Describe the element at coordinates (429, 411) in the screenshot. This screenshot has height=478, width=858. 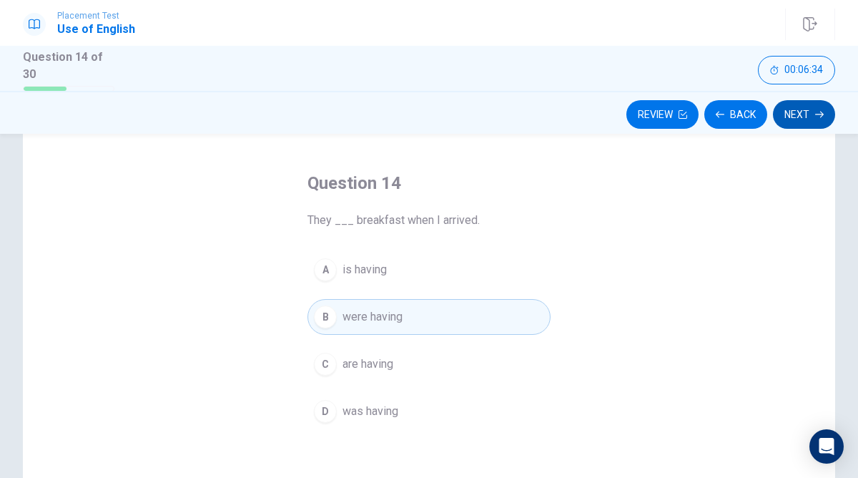
I see `button: Dwas having` at that location.